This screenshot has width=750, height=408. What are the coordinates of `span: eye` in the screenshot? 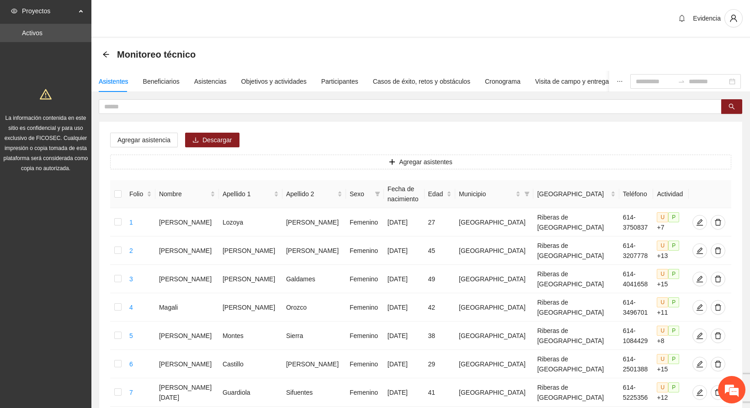 It's located at (14, 11).